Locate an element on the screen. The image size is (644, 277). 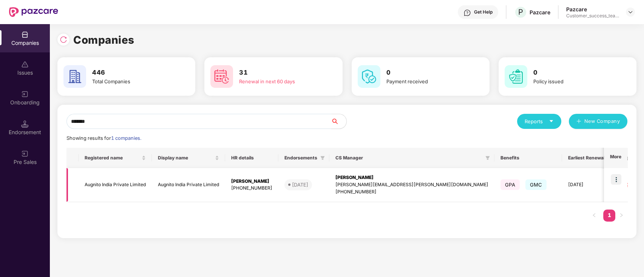
img: New Pazcare Logo is located at coordinates (34, 12).